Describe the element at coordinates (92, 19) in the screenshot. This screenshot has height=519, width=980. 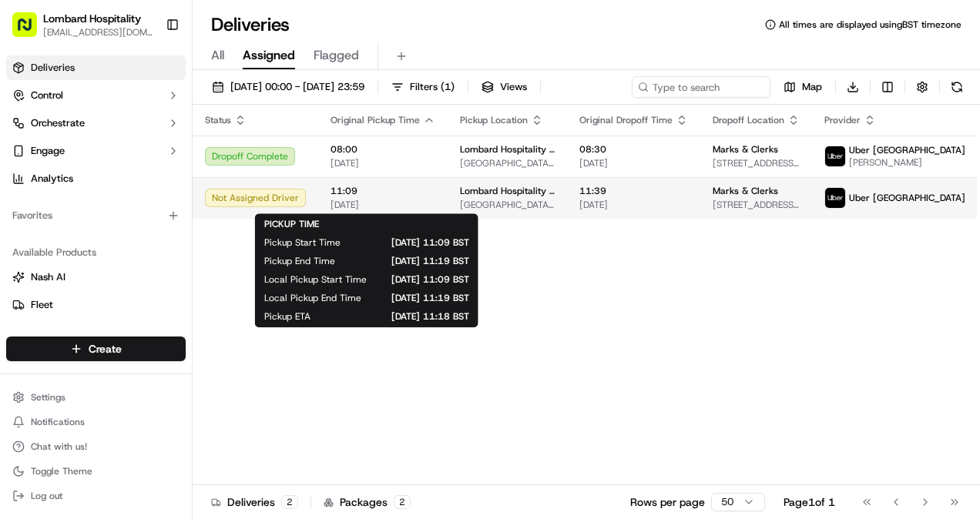
I see `span: Lombard Hospitality` at that location.